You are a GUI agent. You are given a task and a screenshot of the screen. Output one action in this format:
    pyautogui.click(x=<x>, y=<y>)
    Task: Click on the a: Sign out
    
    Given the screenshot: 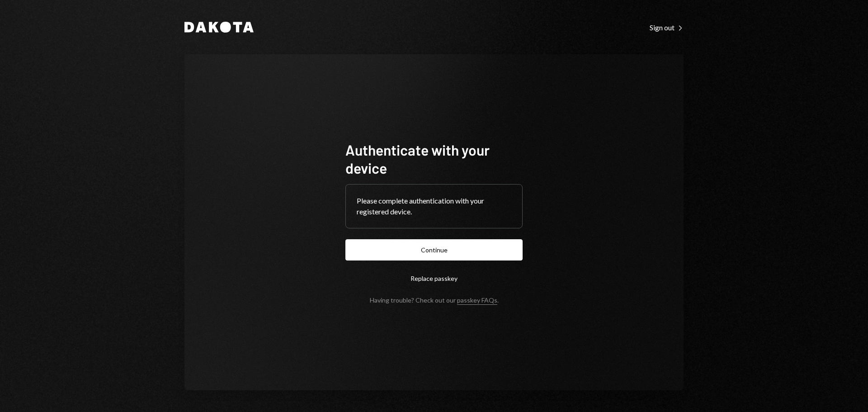 What is the action you would take?
    pyautogui.click(x=667, y=27)
    